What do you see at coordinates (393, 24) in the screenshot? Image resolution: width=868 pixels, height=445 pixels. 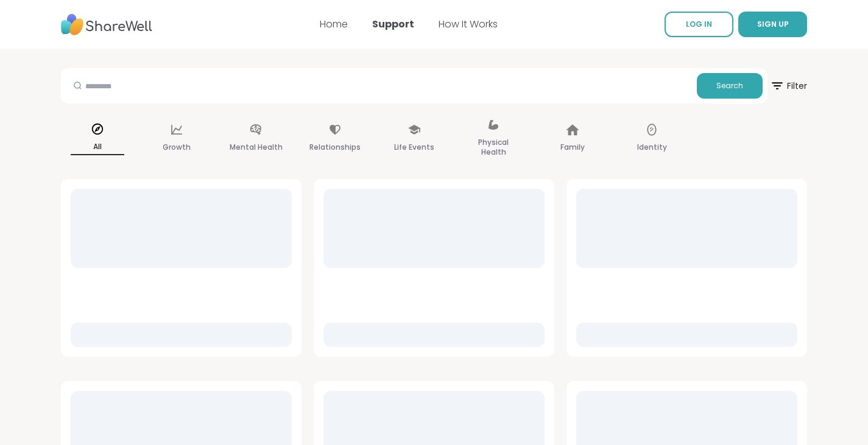 I see `a: Support` at bounding box center [393, 24].